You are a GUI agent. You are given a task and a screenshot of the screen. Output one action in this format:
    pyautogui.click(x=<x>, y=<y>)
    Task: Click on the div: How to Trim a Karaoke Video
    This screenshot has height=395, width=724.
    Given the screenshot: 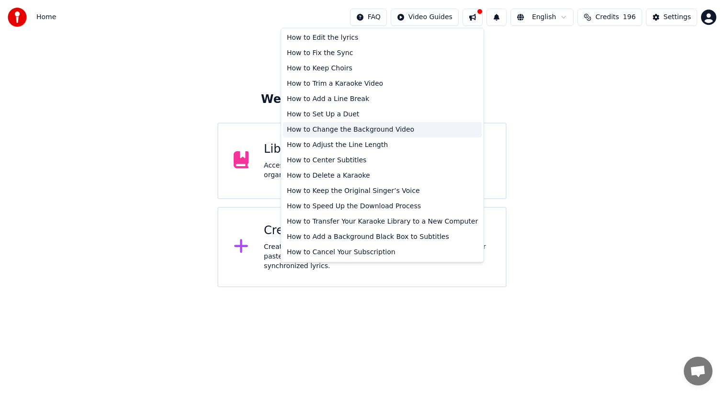 What is the action you would take?
    pyautogui.click(x=382, y=84)
    